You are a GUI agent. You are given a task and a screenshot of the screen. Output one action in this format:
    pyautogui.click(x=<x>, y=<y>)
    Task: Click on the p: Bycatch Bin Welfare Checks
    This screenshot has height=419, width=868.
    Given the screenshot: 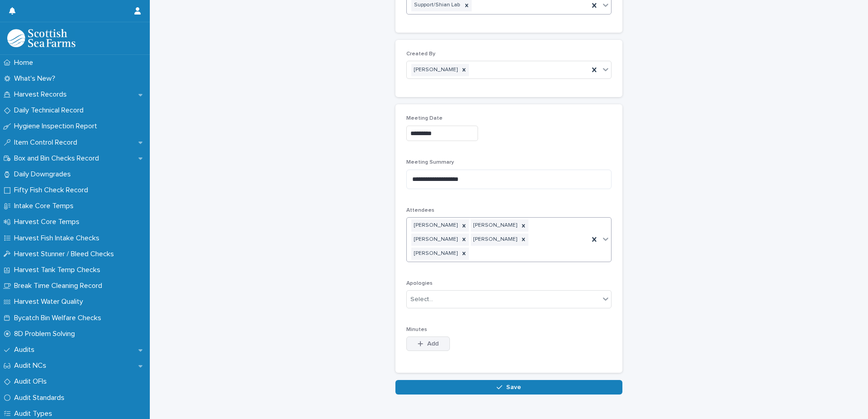 What is the action you would take?
    pyautogui.click(x=59, y=318)
    